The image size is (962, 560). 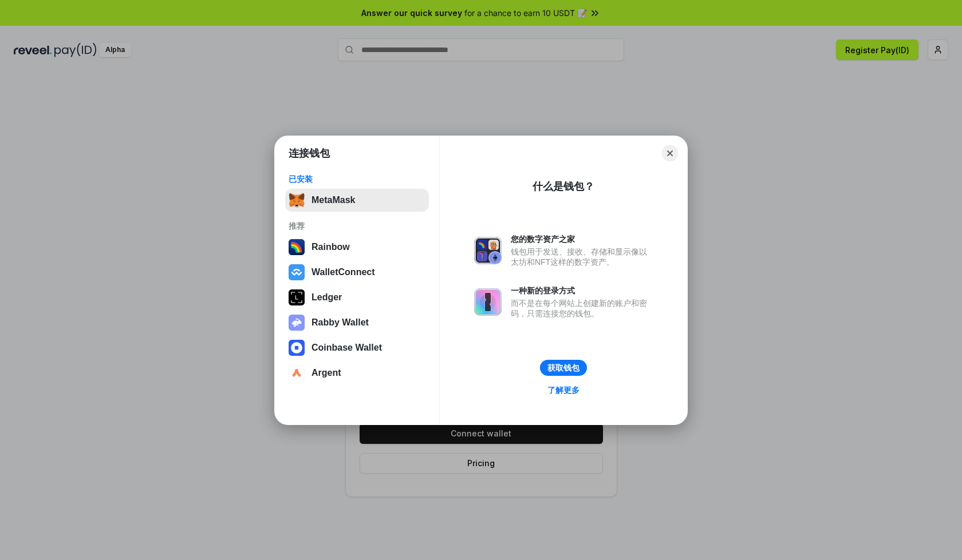 I want to click on div: Ledger, so click(x=326, y=297).